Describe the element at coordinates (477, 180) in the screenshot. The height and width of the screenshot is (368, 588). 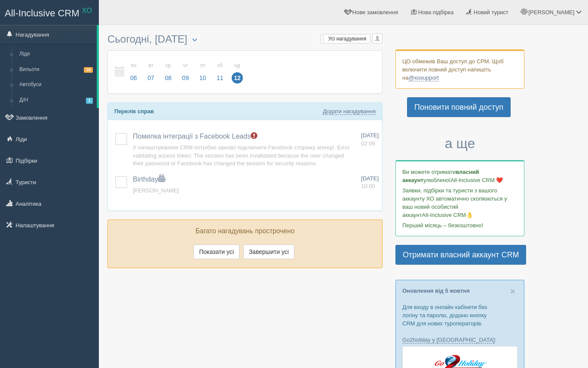
I see `span: All-Inclusive CRM ❤️` at that location.